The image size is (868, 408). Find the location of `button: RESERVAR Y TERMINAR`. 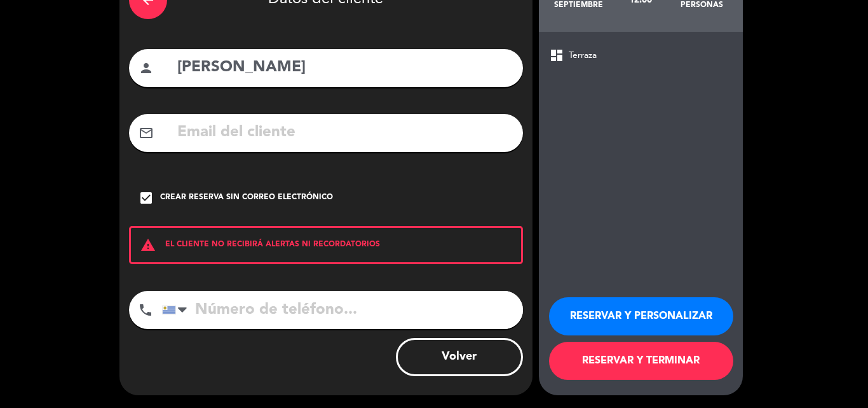

button: RESERVAR Y TERMINAR is located at coordinates (641, 361).